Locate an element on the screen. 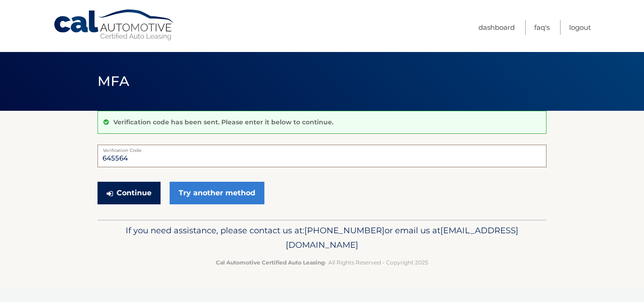 This screenshot has height=302, width=644. span: MFA is located at coordinates (114, 81).